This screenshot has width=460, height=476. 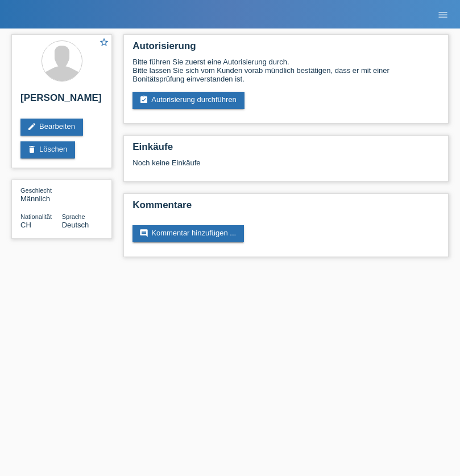 I want to click on div: Männlich, so click(x=41, y=195).